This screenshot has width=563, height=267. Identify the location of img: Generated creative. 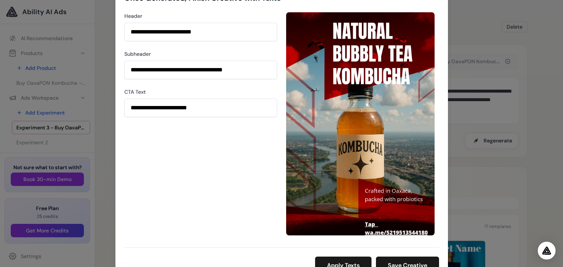
(360, 124).